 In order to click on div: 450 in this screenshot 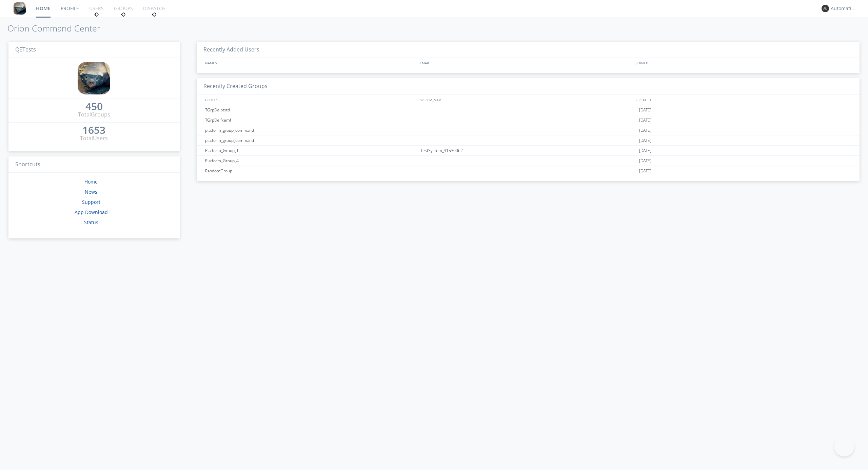, I will do `click(94, 107)`.